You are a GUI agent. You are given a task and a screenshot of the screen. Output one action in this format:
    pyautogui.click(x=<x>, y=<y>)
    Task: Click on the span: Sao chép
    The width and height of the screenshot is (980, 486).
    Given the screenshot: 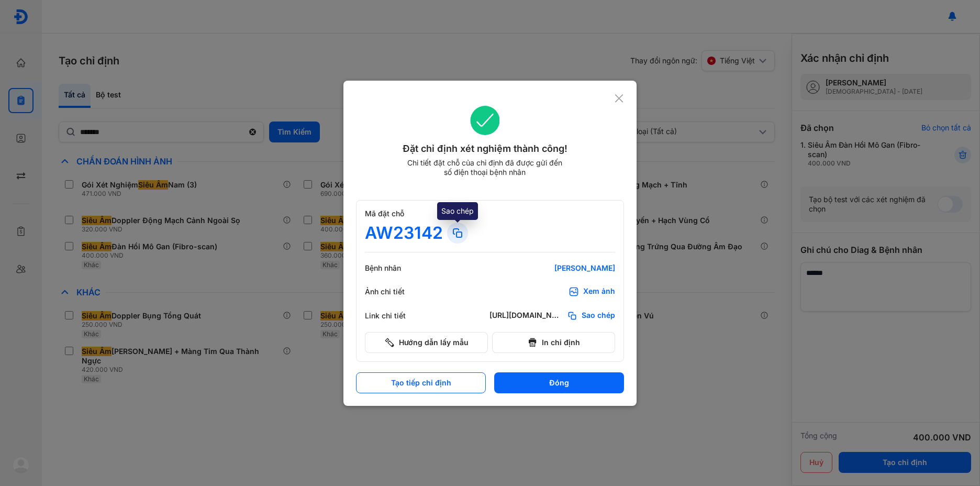 What is the action you would take?
    pyautogui.click(x=598, y=315)
    